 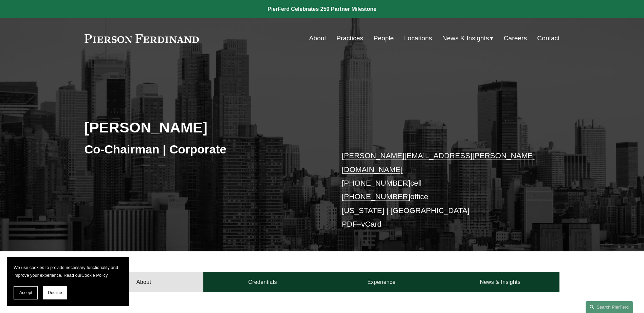 I want to click on a: PDF, so click(x=349, y=224).